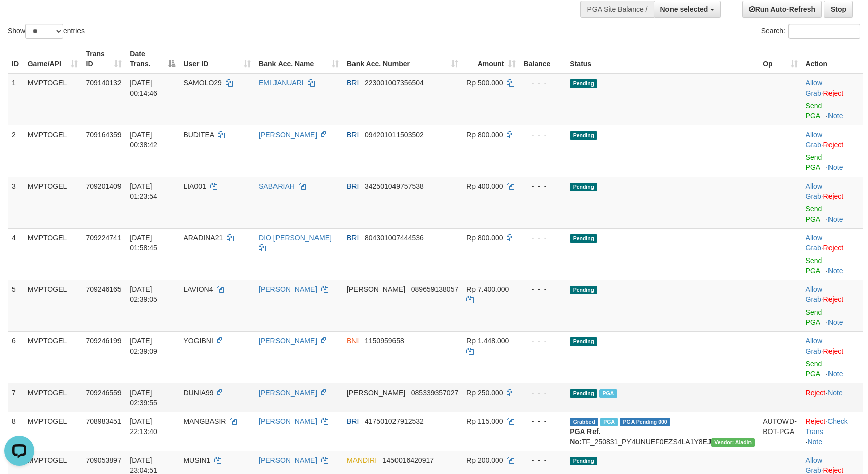 The height and width of the screenshot is (474, 868). I want to click on th: Trans ID: activate to sort column ascending, so click(104, 59).